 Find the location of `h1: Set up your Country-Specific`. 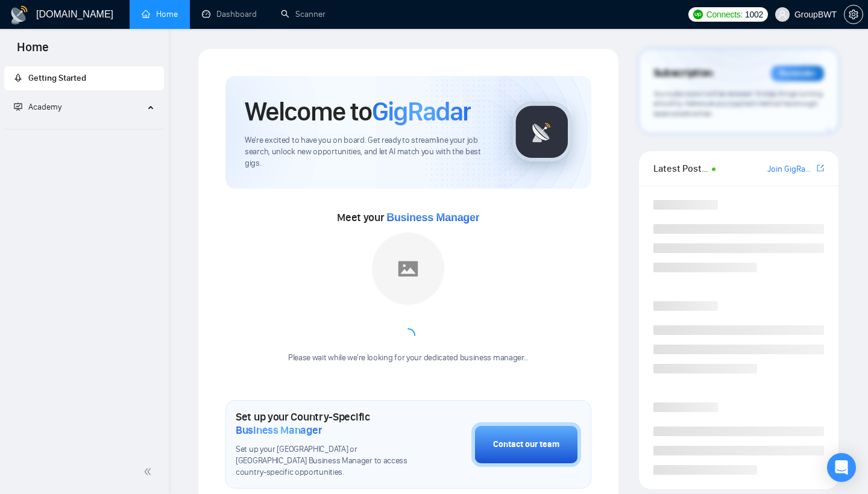

h1: Set up your Country-Specific is located at coordinates (323, 424).